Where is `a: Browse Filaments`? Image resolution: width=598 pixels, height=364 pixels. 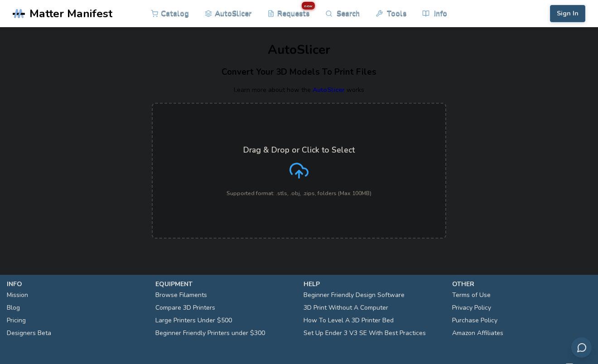
a: Browse Filaments is located at coordinates (181, 295).